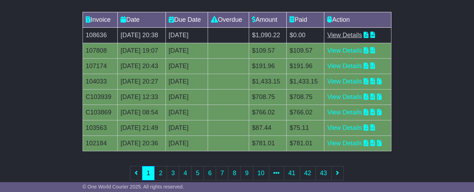 This screenshot has height=192, width=474. I want to click on td: $75.11, so click(306, 128).